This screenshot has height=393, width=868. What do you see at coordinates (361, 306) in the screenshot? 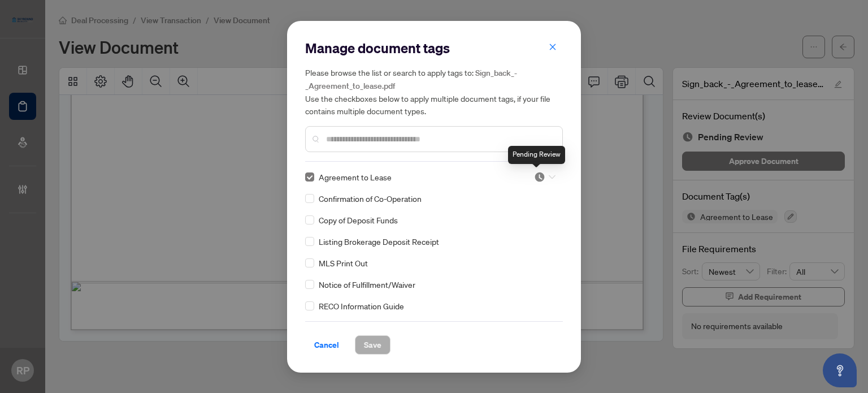
I see `span: RECO Information Guide` at bounding box center [361, 306].